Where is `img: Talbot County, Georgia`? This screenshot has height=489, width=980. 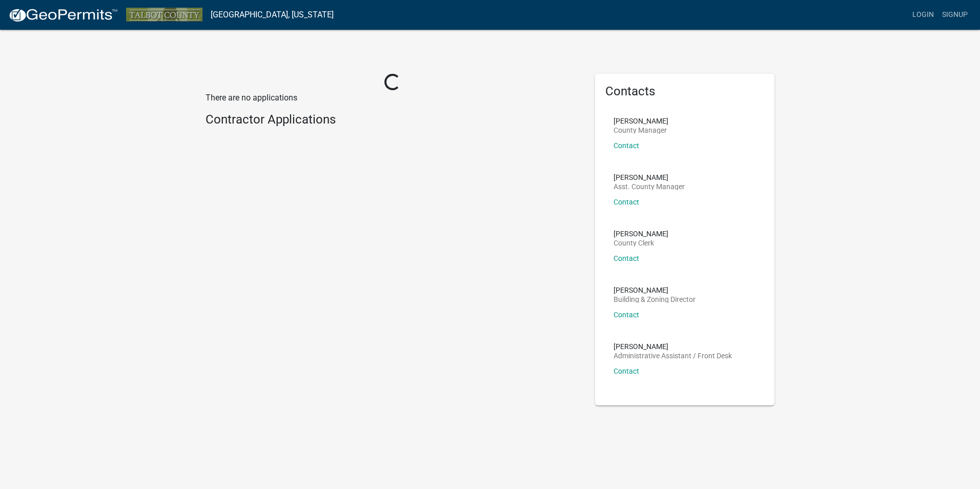 img: Talbot County, Georgia is located at coordinates (164, 14).